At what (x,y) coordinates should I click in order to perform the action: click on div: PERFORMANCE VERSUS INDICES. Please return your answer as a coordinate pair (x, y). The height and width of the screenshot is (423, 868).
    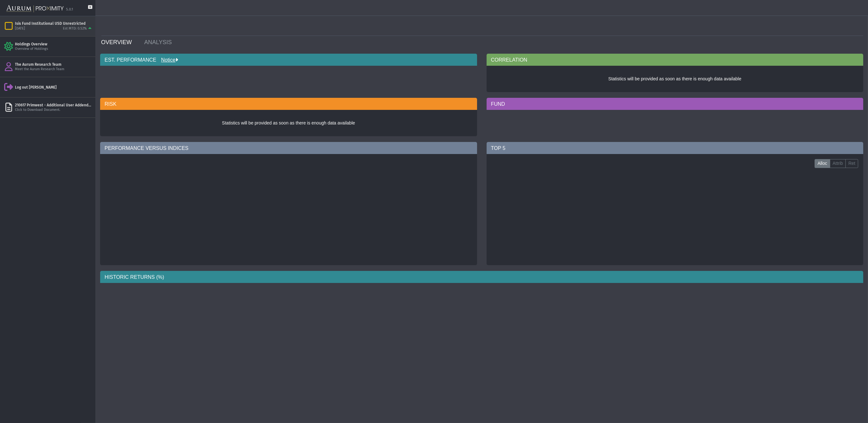
    Looking at the image, I should click on (289, 148).